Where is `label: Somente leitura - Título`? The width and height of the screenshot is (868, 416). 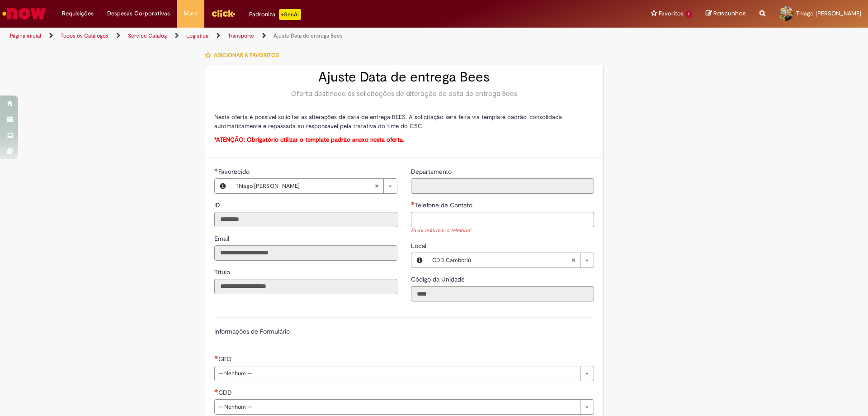 label: Somente leitura - Título is located at coordinates (223, 272).